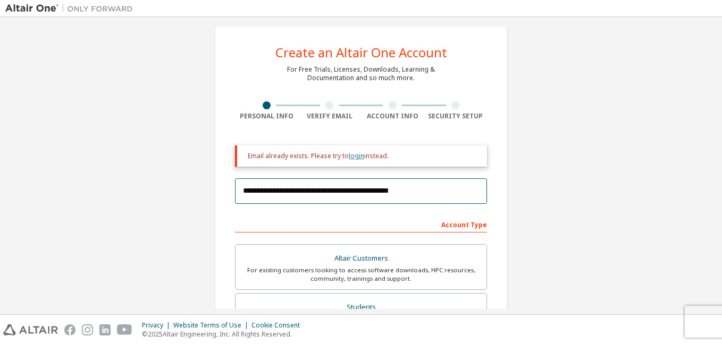  What do you see at coordinates (266, 116) in the screenshot?
I see `div: Personal Info` at bounding box center [266, 116].